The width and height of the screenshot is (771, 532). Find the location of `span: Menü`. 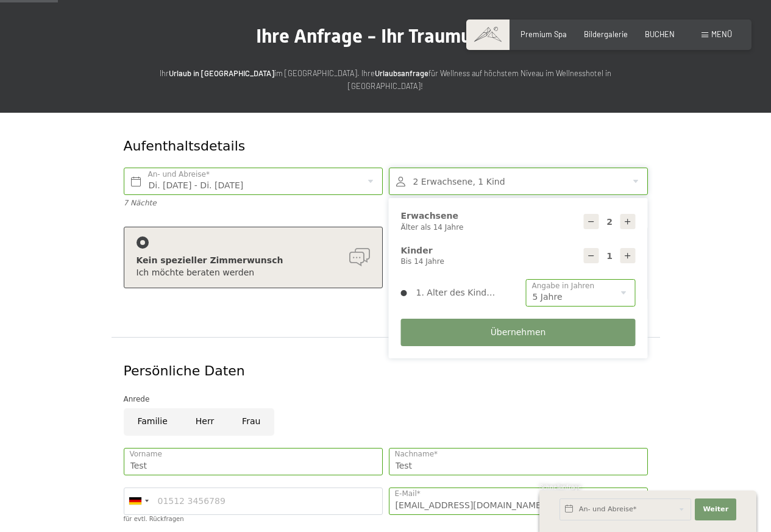

span: Menü is located at coordinates (722, 34).